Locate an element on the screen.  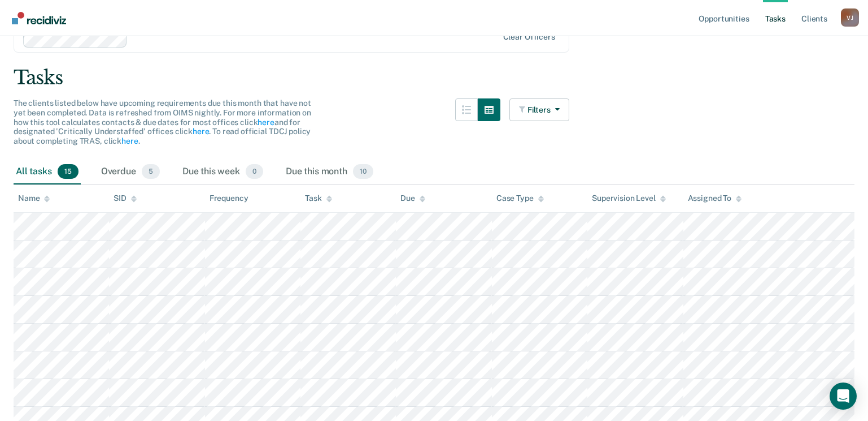
span: The clients listed below have upcoming requirements due this month that have not yet been complet... is located at coordinates (162, 121).